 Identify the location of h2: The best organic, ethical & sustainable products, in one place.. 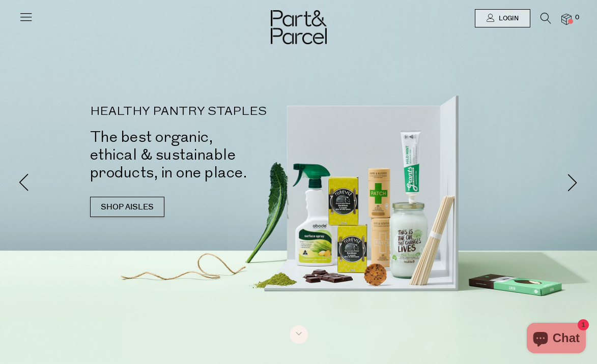
(202, 155).